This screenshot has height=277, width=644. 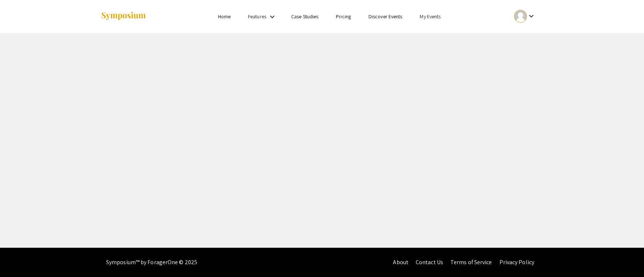 I want to click on a: Privacy Policy, so click(x=516, y=262).